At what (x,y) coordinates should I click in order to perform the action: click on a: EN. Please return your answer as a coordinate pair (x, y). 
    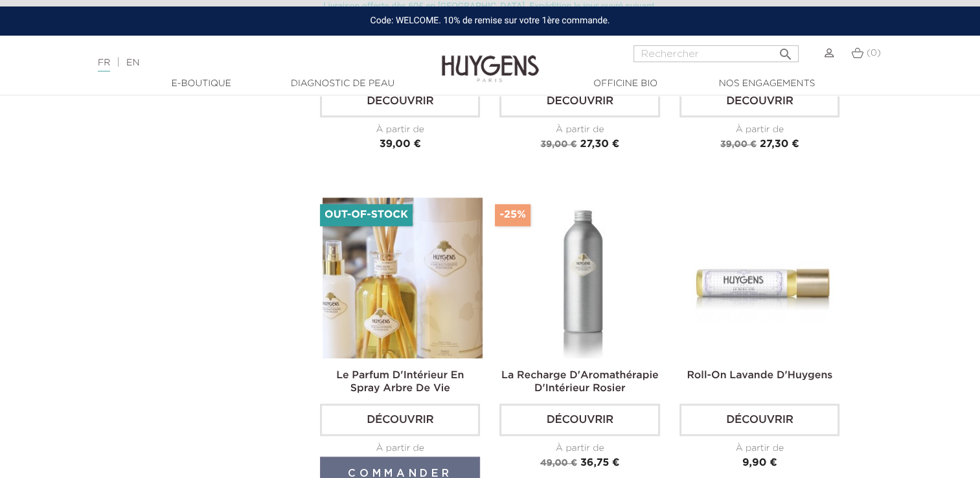
    Looking at the image, I should click on (133, 63).